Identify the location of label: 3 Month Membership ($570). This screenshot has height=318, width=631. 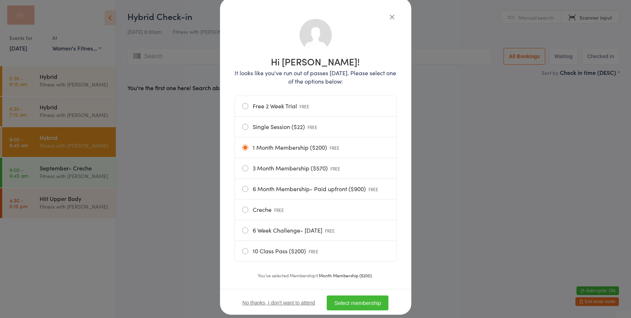
(316, 168).